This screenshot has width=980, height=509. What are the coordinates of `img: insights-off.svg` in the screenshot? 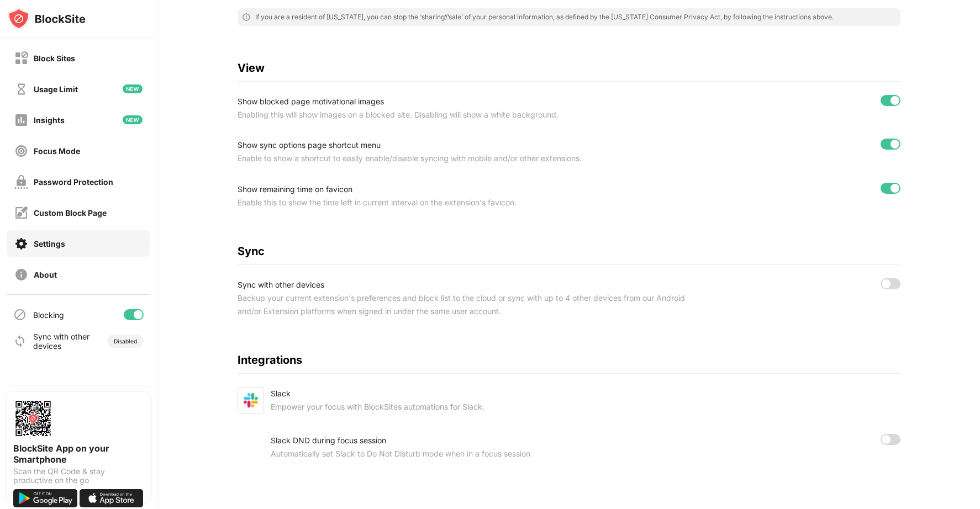 It's located at (21, 120).